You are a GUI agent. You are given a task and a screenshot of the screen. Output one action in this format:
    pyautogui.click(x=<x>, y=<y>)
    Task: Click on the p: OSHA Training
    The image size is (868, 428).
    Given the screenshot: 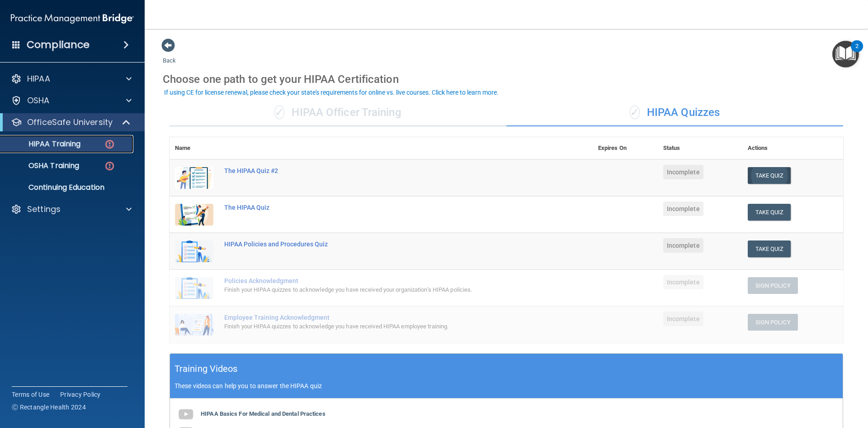 What is the action you would take?
    pyautogui.click(x=42, y=166)
    